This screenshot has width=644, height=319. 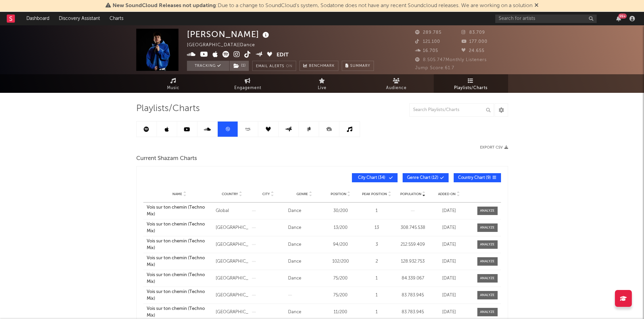 What do you see at coordinates (322, 88) in the screenshot?
I see `span: Live` at bounding box center [322, 88].